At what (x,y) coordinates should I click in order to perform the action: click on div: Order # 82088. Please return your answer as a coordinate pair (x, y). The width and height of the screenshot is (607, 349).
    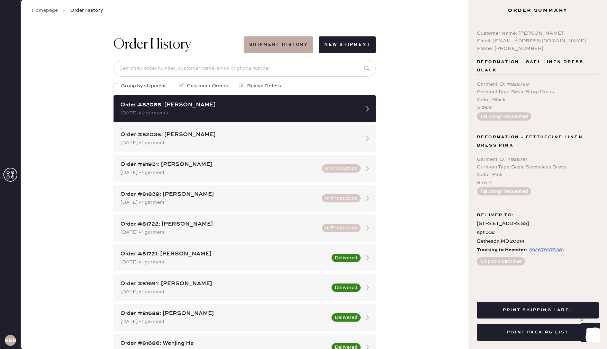
    Looking at the image, I should click on (303, 59).